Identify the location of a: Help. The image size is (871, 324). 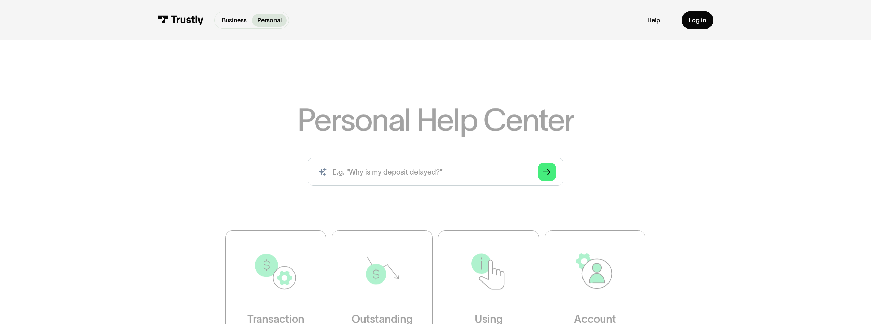
(654, 20).